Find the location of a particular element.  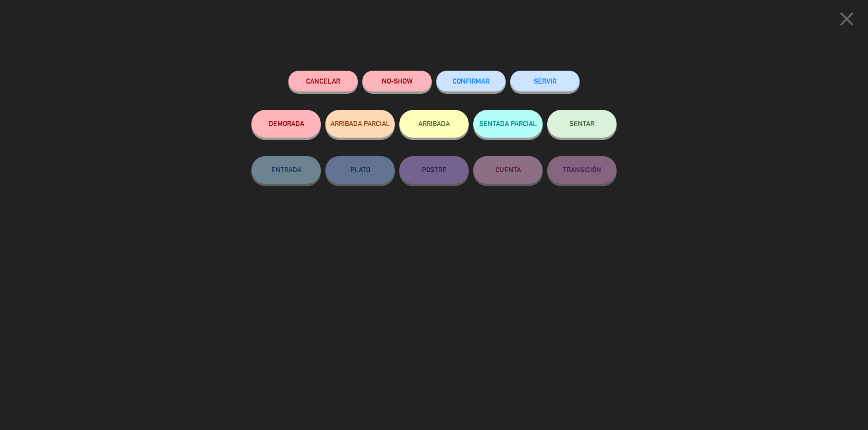

button: SENTAR is located at coordinates (582, 124).